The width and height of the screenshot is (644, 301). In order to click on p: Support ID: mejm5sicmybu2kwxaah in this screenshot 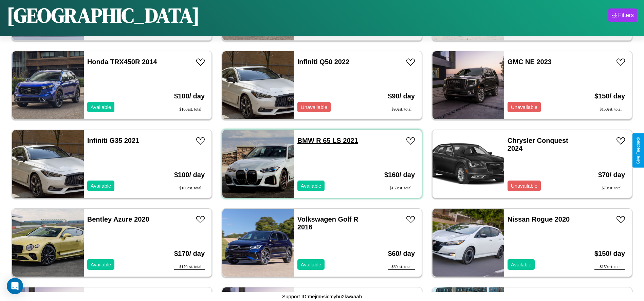, I will do `click(322, 296)`.